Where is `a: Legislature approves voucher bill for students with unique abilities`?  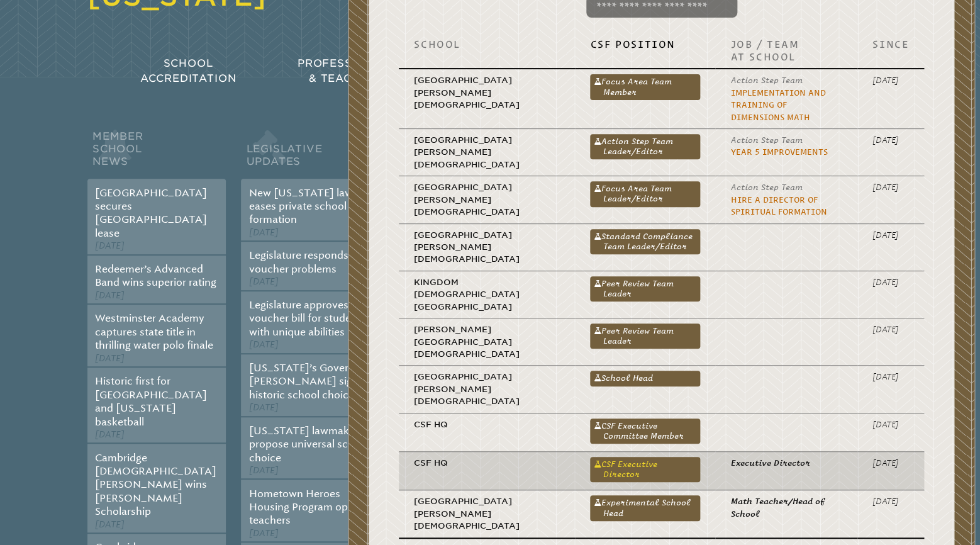
a: Legislature approves voucher bill for students with unique abilities is located at coordinates (307, 318).